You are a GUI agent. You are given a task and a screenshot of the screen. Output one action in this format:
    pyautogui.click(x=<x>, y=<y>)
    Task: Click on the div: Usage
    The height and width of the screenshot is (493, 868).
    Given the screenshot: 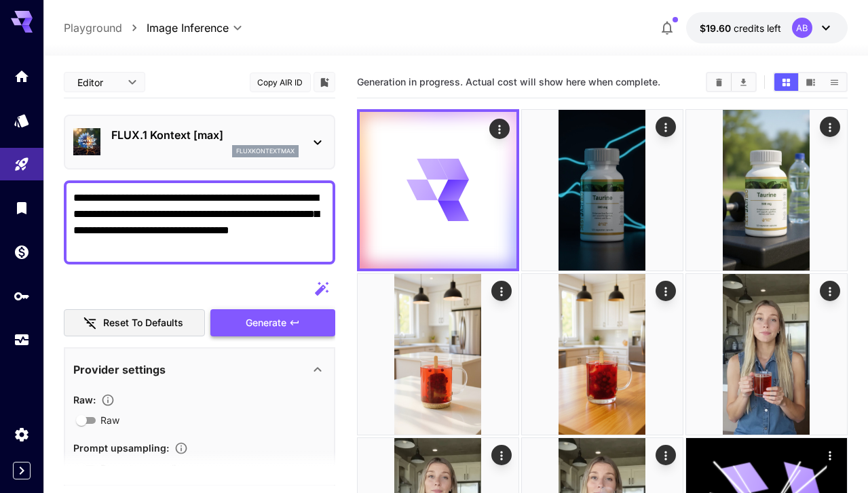 What is the action you would take?
    pyautogui.click(x=21, y=340)
    